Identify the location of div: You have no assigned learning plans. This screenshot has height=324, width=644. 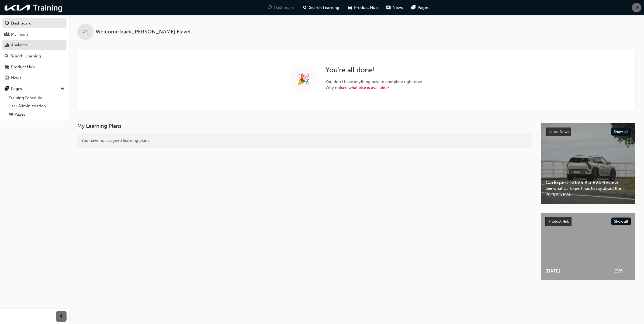
(305, 140).